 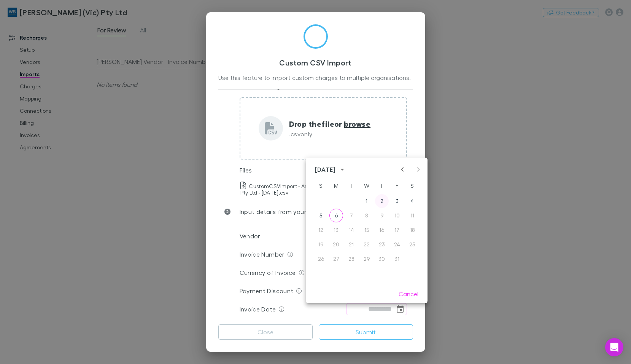 I want to click on span: browse, so click(x=357, y=124).